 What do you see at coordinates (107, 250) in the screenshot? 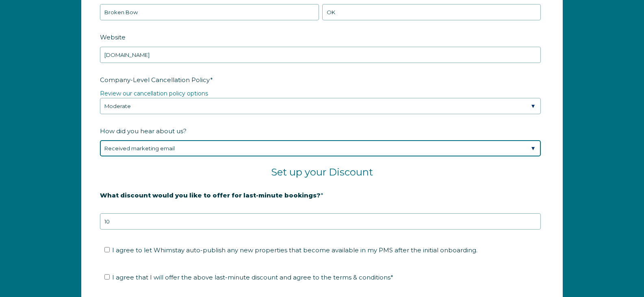
I see `input: I agree to let Whimstay auto-publish any new properties that become available in my PMS after the...` at bounding box center [107, 250].